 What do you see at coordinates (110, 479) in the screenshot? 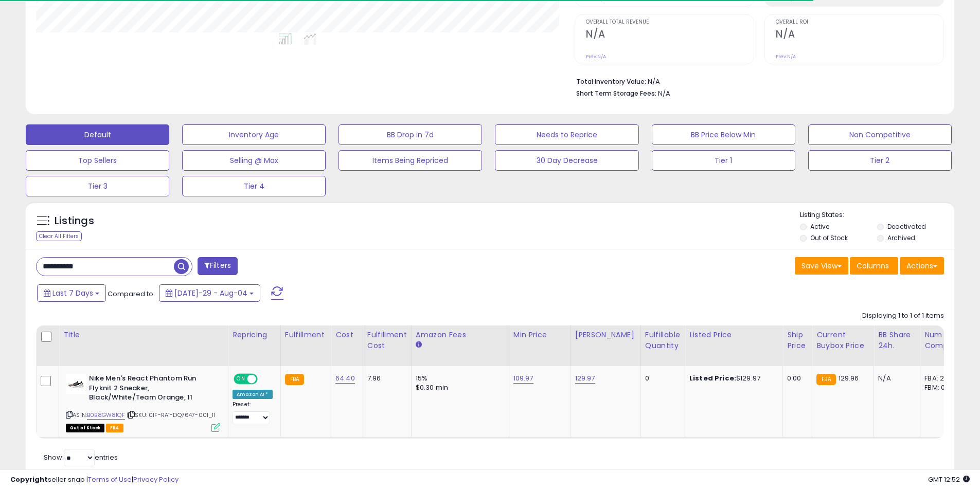
I see `a: Terms of Use` at bounding box center [110, 479].